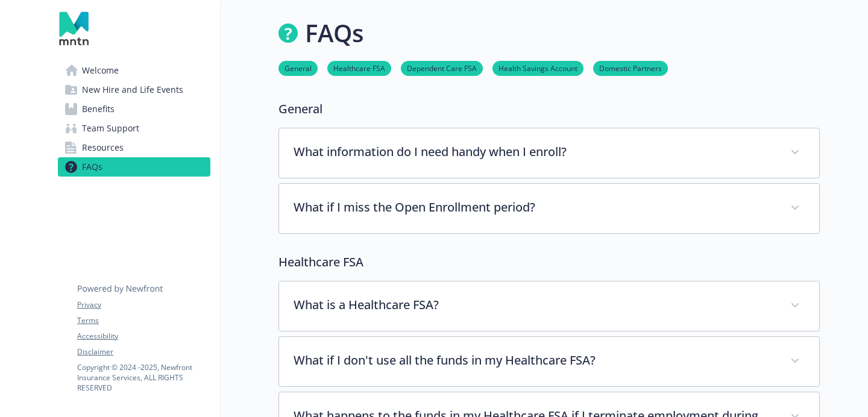  I want to click on p: Copyright © 2024 - 2025 , Newfront Insurance Services, ALL RIGHTS RESERVED, so click(143, 377).